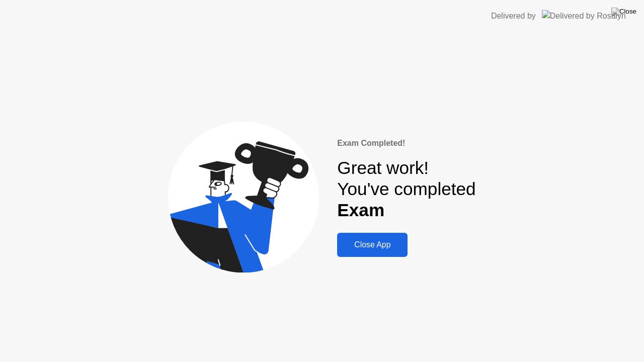 The height and width of the screenshot is (362, 644). I want to click on div: Exam Completed!, so click(406, 143).